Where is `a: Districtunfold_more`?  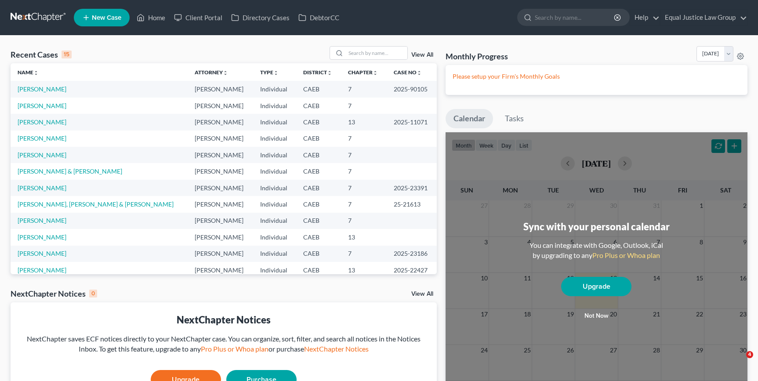
a: Districtunfold_more is located at coordinates (318, 72).